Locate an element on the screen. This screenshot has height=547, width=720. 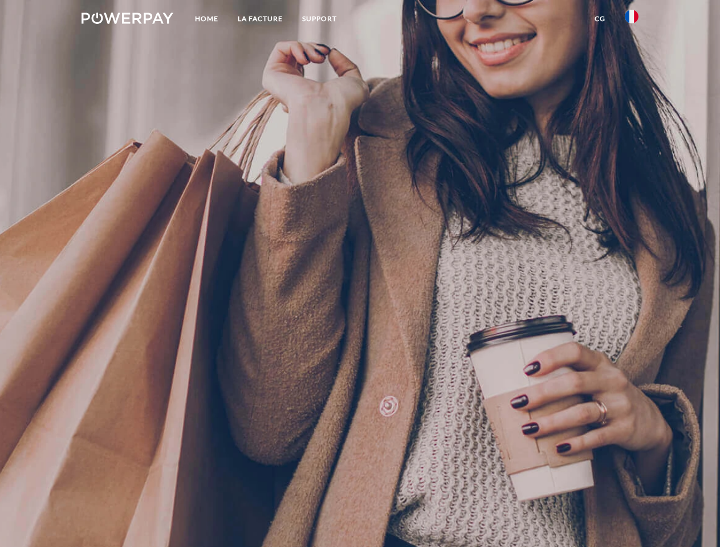
img: fr is located at coordinates (632, 17).